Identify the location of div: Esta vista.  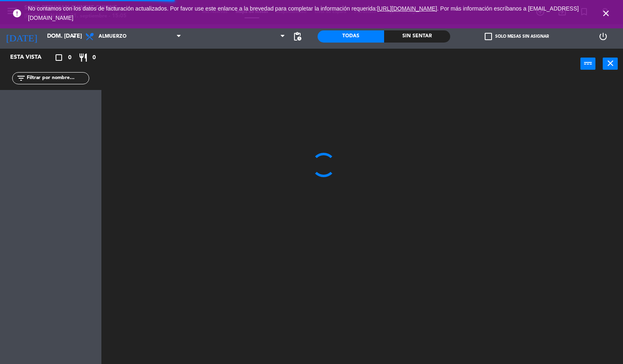
(31, 58).